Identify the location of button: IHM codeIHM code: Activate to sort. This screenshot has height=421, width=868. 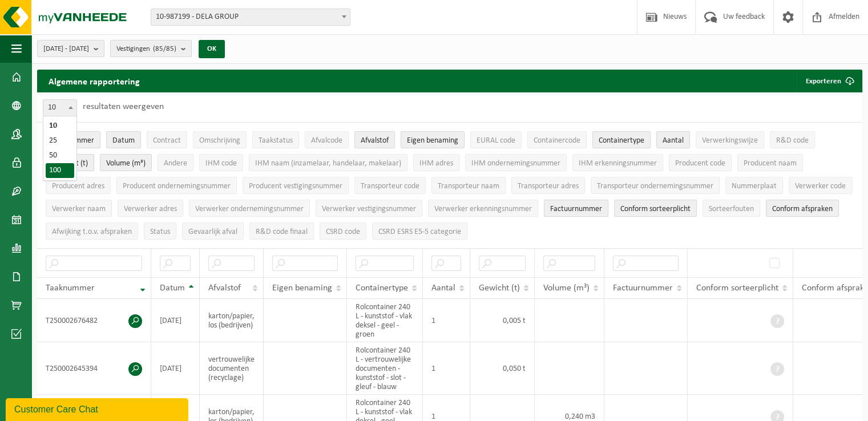
(221, 162).